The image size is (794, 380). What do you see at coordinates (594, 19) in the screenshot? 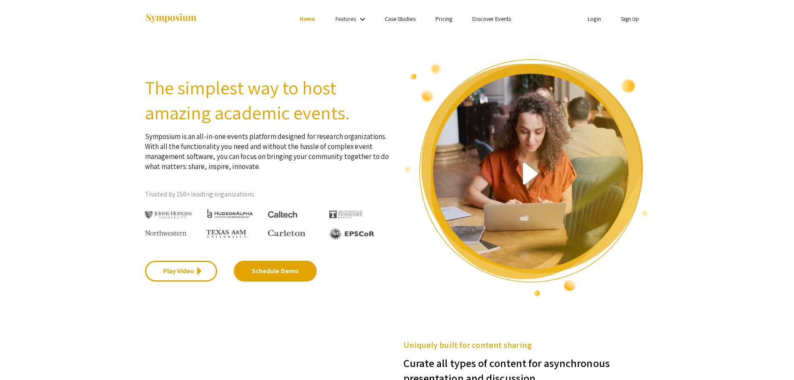
I see `a: Login` at bounding box center [594, 19].